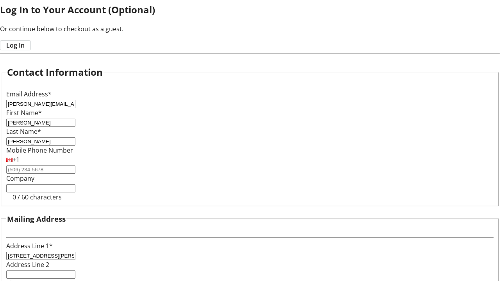 The width and height of the screenshot is (500, 281). What do you see at coordinates (41, 256) in the screenshot?
I see `input: Address` at bounding box center [41, 256].